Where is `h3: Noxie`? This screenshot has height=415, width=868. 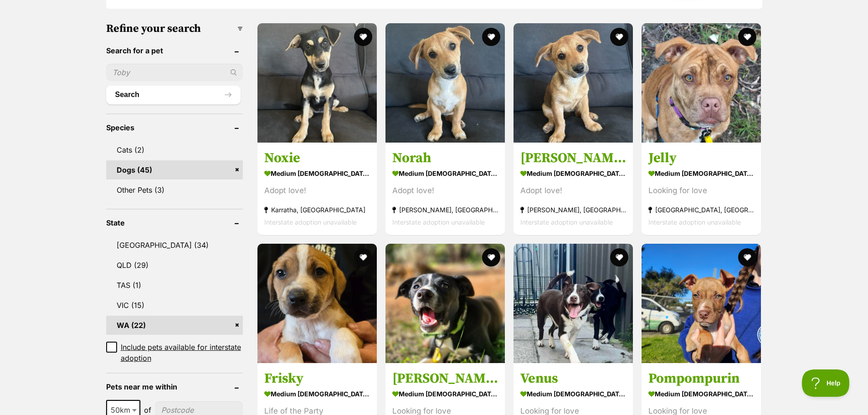 h3: Noxie is located at coordinates (318, 158).